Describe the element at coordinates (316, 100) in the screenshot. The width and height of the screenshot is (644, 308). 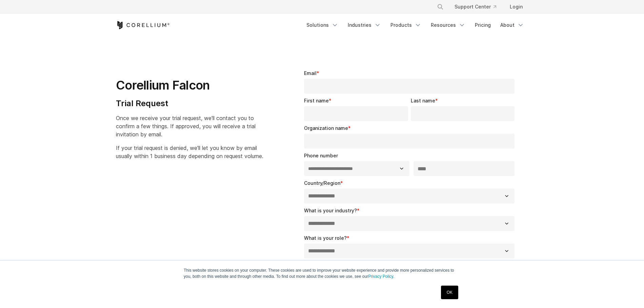
I see `span: First name` at that location.